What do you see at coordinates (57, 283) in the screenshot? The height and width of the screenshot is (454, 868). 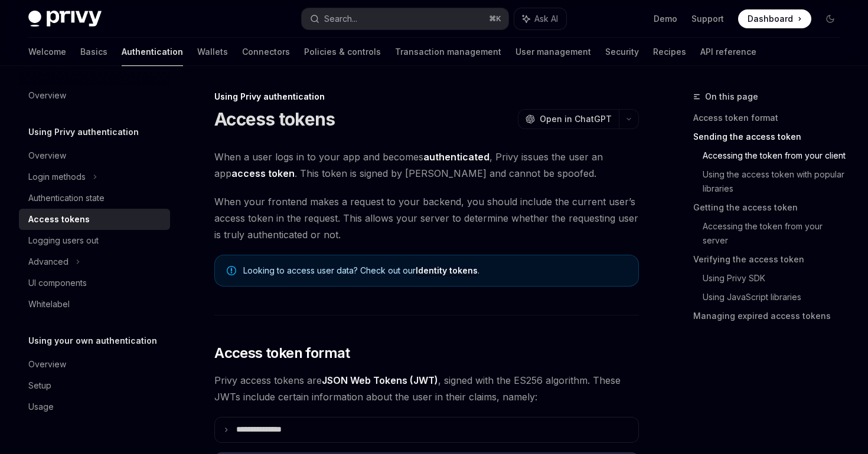 I see `div: UI components` at bounding box center [57, 283].